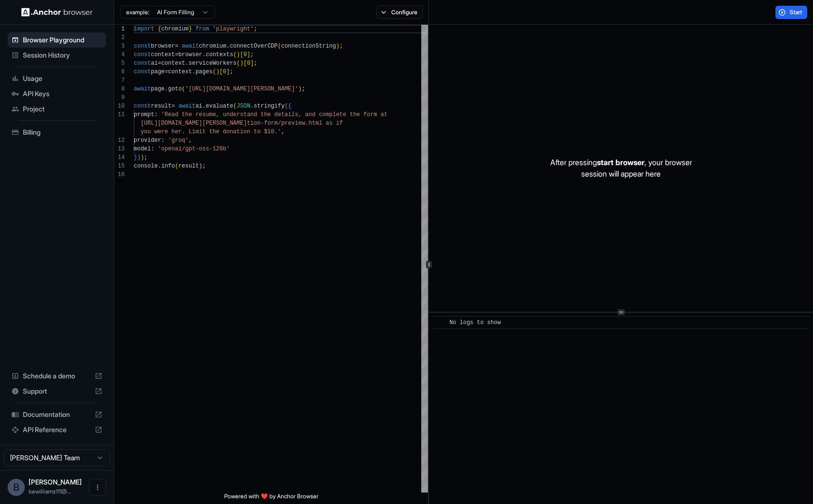  I want to click on div: Project, so click(56, 109).